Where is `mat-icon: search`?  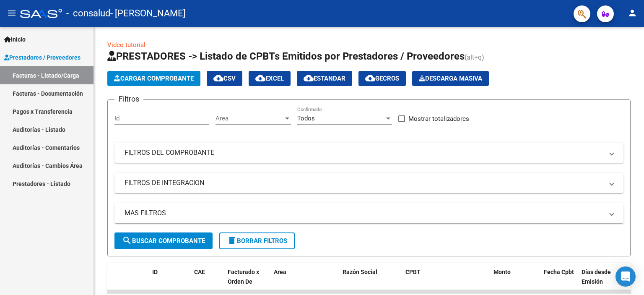 mat-icon: search is located at coordinates (127, 241).